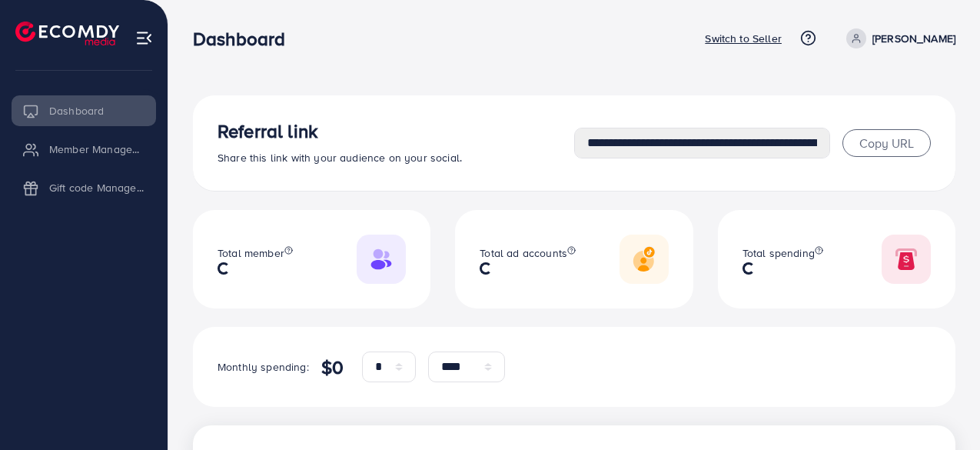  Describe the element at coordinates (340, 158) in the screenshot. I see `span: Share this link with your audience on your social.` at that location.